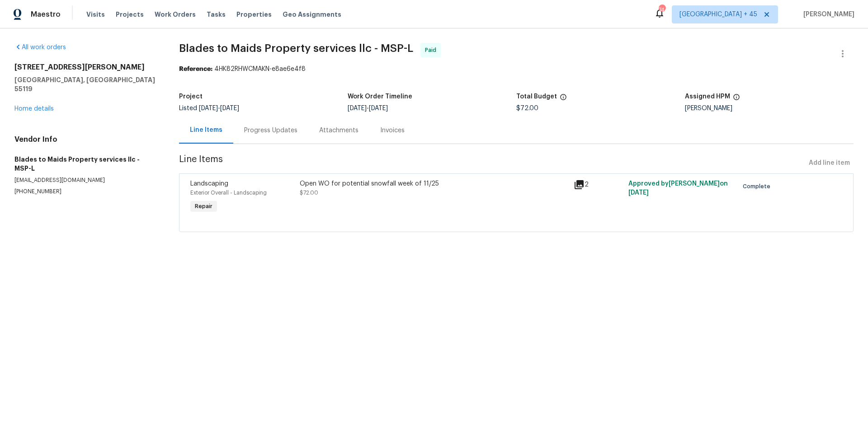 This screenshot has width=868, height=437. Describe the element at coordinates (254, 14) in the screenshot. I see `span: Properties` at that location.